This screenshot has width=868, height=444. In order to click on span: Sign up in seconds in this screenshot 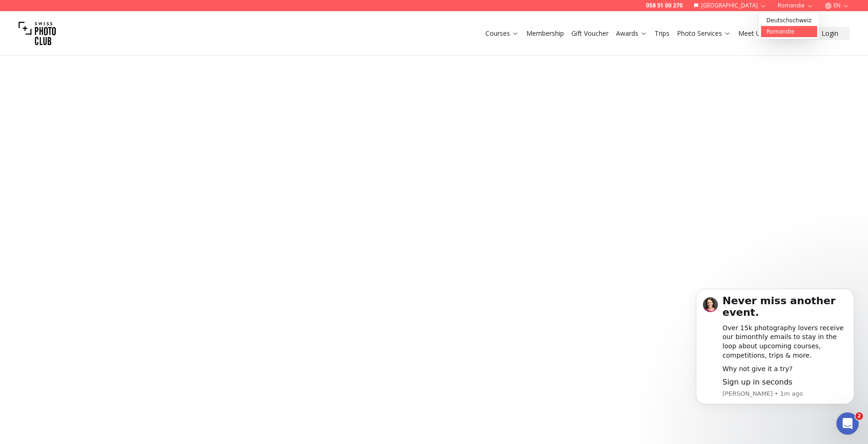, I will do `click(75, 94)`.